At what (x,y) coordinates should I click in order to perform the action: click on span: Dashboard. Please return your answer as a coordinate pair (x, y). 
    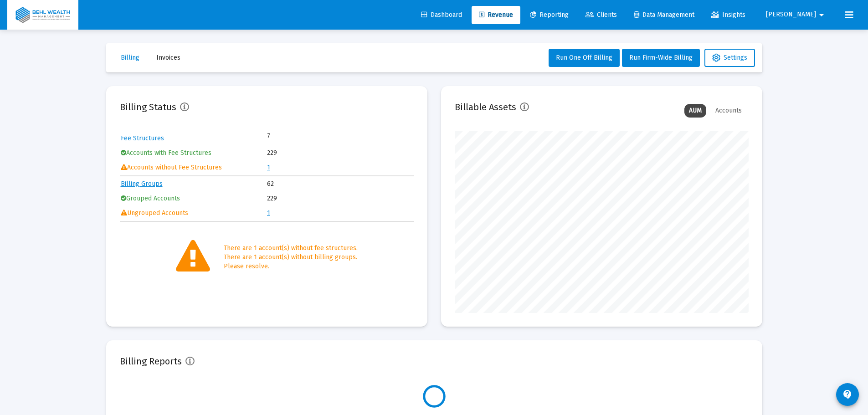
    Looking at the image, I should click on (442, 14).